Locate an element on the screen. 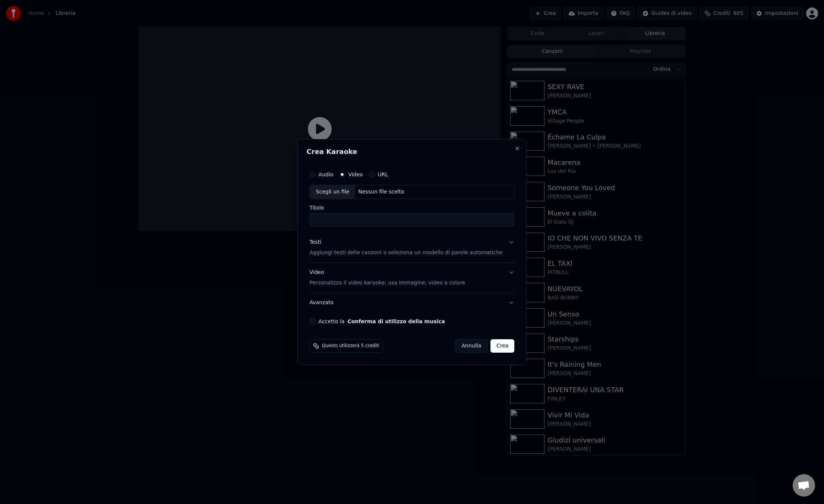 The width and height of the screenshot is (824, 504). button: Crea is located at coordinates (502, 346).